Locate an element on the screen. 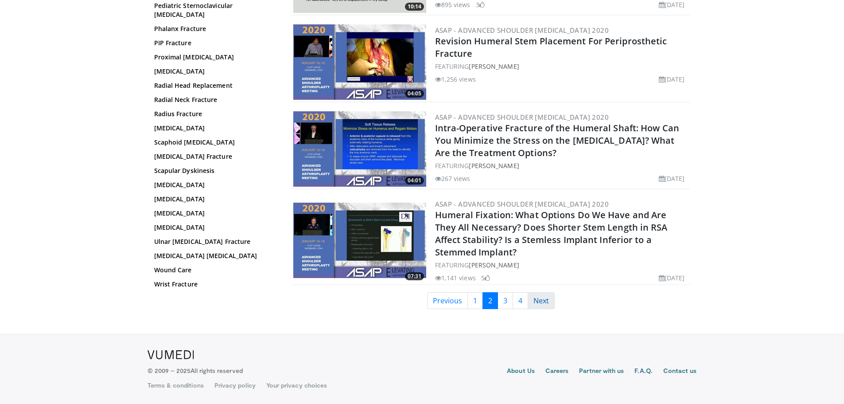  a: 04:05 is located at coordinates (360, 62).